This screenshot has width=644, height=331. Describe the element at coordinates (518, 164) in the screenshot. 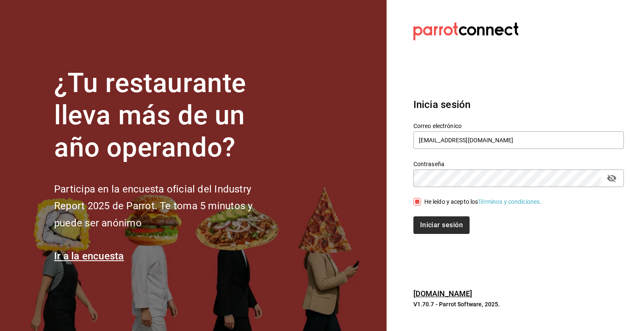

I see `label: Contraseña` at that location.